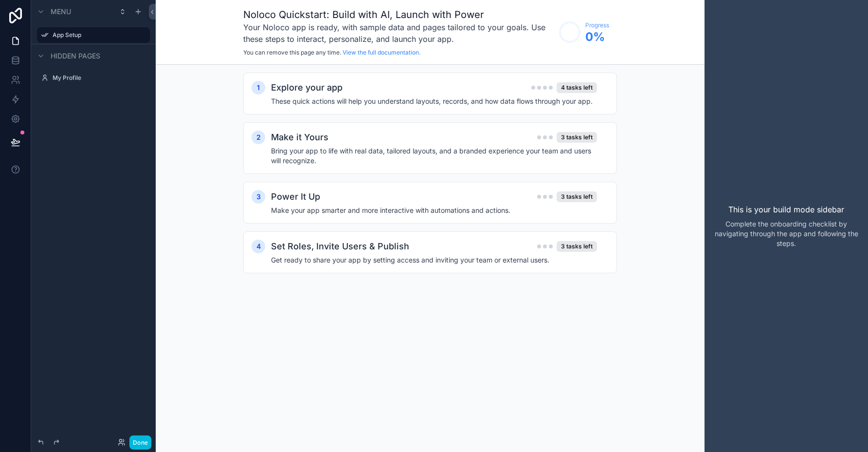 Image resolution: width=868 pixels, height=452 pixels. Describe the element at coordinates (99, 35) in the screenshot. I see `label: App Setup` at that location.